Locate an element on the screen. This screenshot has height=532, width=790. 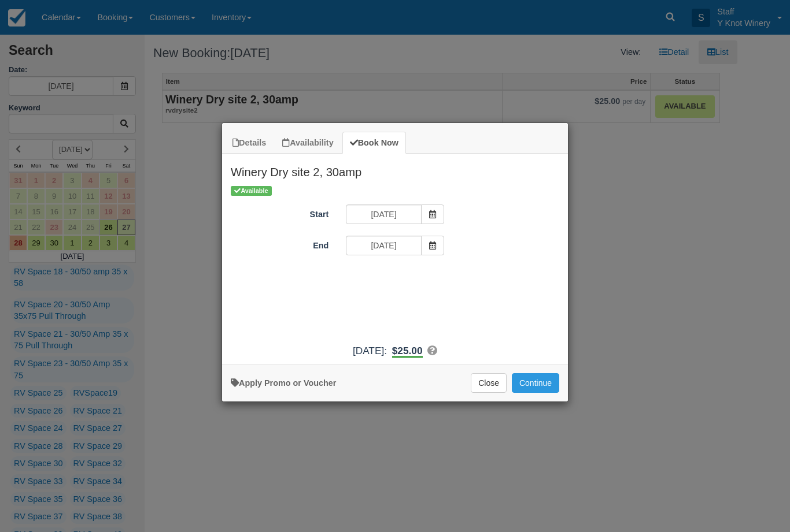
a: Book Now is located at coordinates (374, 143).